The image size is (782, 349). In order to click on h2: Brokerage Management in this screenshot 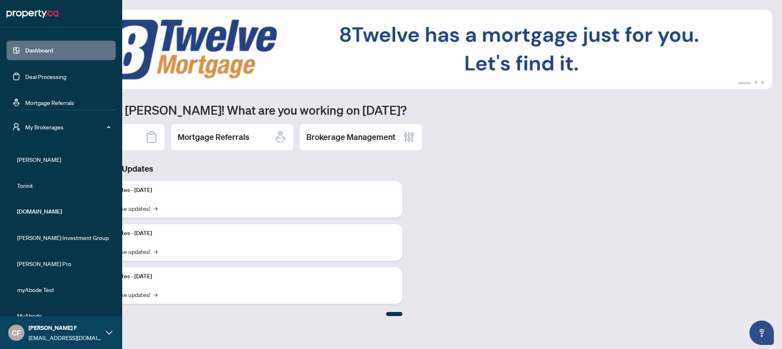, I will do `click(351, 137)`.